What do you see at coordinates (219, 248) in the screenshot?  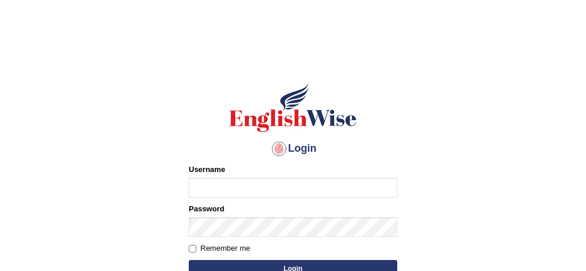 I see `label: Remember me` at bounding box center [219, 248].